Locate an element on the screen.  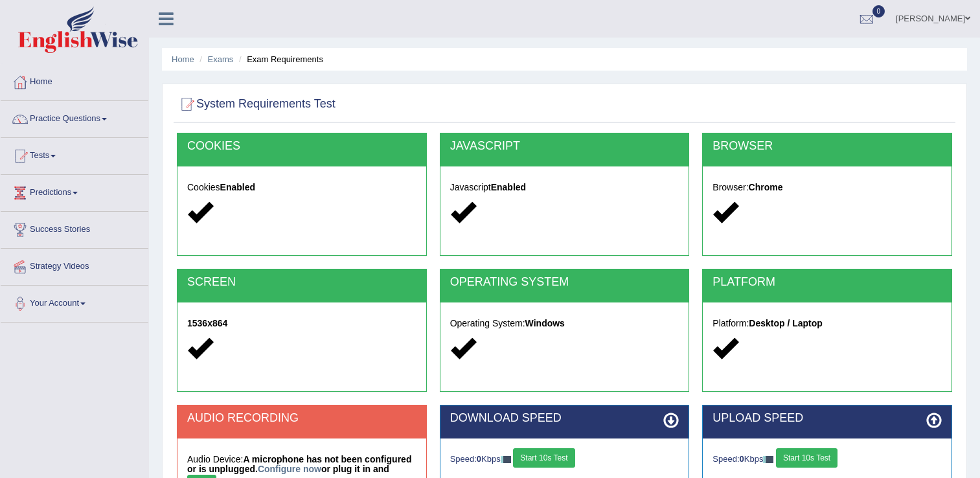
strong: Chrome is located at coordinates (766, 187).